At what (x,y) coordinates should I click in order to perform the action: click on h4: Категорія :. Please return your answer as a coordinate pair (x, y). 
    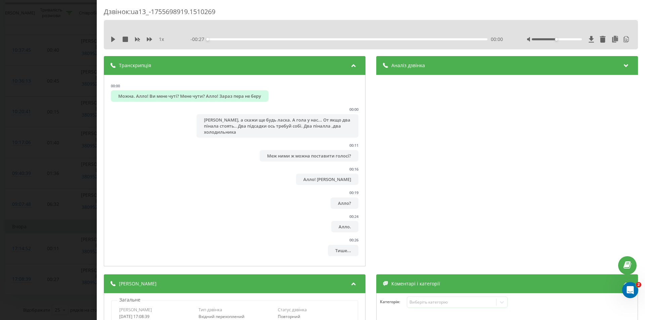
    Looking at the image, I should click on (394, 302).